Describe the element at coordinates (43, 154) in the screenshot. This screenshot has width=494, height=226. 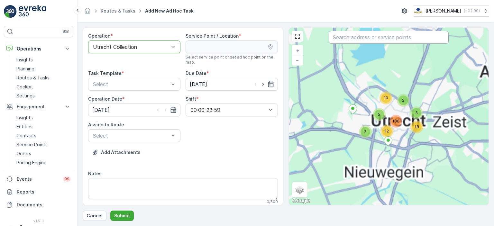
I see `a: Orders` at that location.